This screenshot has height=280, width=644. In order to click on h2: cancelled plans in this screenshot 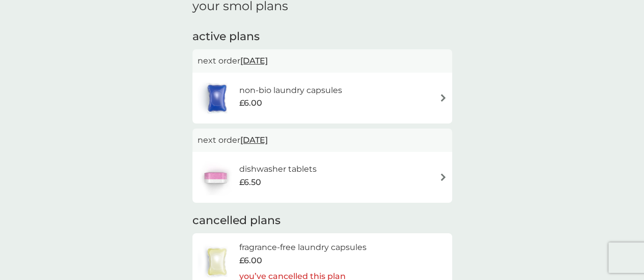, I will do `click(322, 221)`.